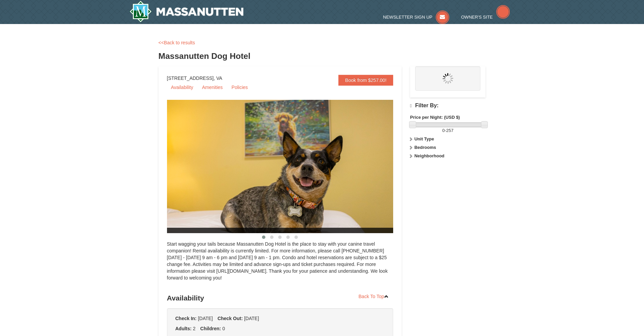 Image resolution: width=644 pixels, height=336 pixels. Describe the element at coordinates (425, 147) in the screenshot. I see `strong: Bedrooms` at that location.